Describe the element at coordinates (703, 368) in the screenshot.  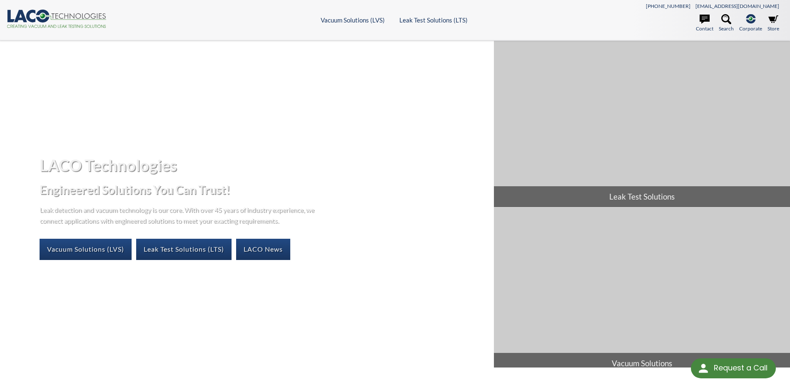
I see `img: round button` at that location.